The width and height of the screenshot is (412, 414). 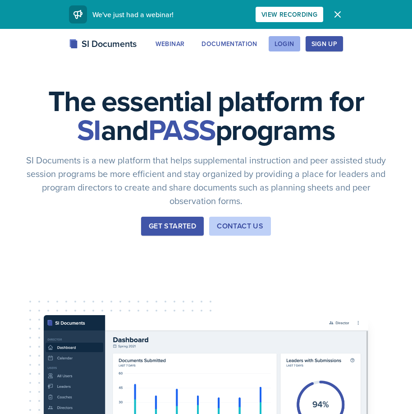 I want to click on button: Sign Up, so click(x=324, y=44).